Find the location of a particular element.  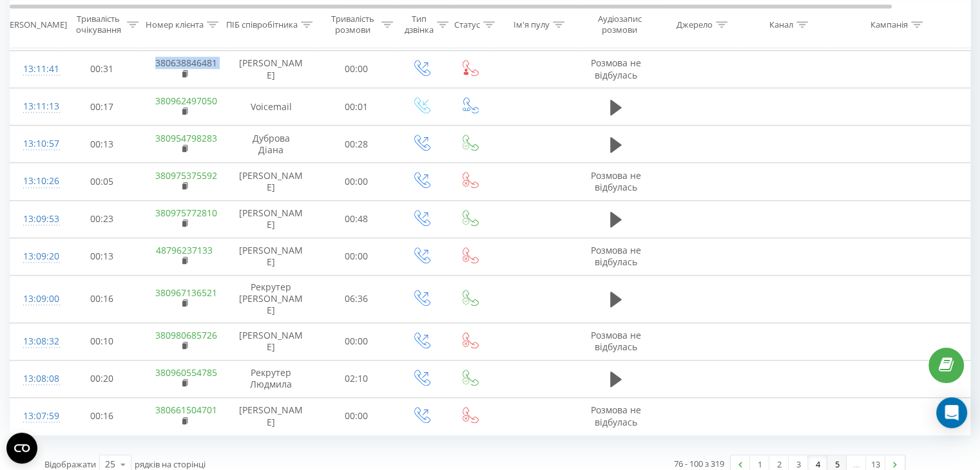

td: 00:23 is located at coordinates (102, 219).